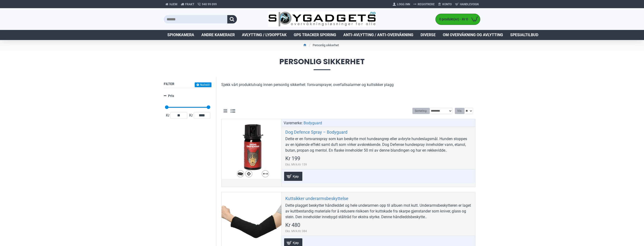  What do you see at coordinates (190, 4) in the screenshot?
I see `span: Frakt` at bounding box center [190, 4].